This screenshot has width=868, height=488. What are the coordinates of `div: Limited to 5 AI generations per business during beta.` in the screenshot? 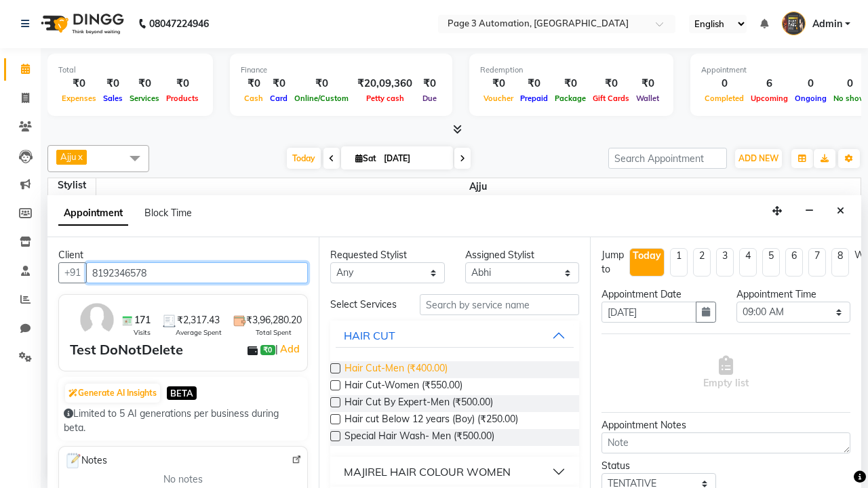 It's located at (183, 422).